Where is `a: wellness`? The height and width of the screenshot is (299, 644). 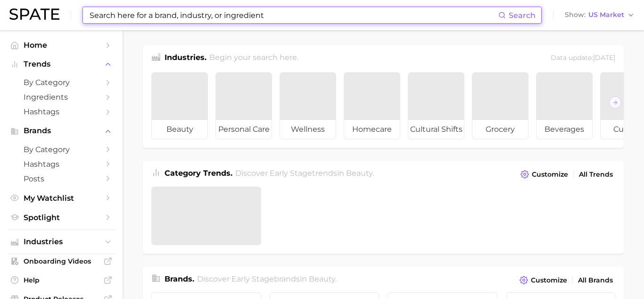
a: wellness is located at coordinates (308, 106).